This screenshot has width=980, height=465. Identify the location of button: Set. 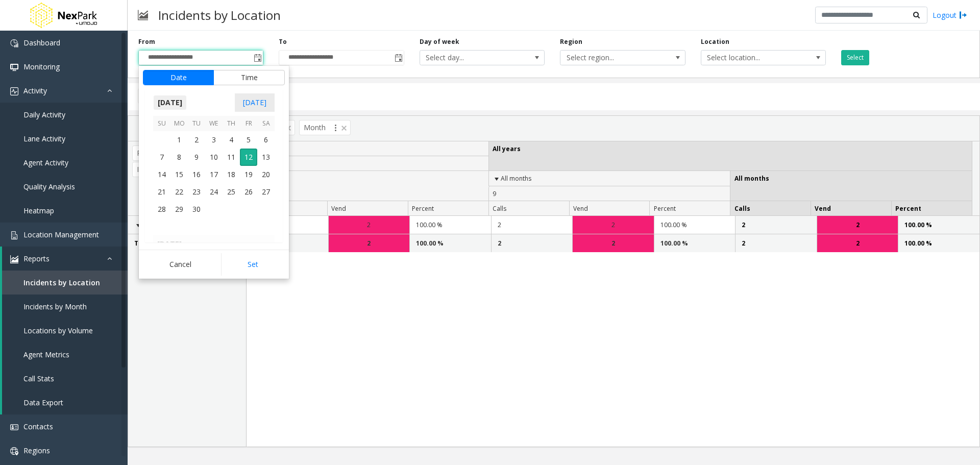
(253, 264).